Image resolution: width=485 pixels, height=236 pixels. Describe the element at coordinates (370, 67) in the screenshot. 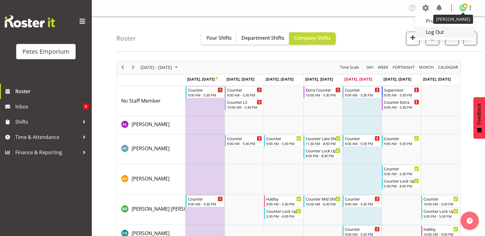

I see `span: Day` at that location.